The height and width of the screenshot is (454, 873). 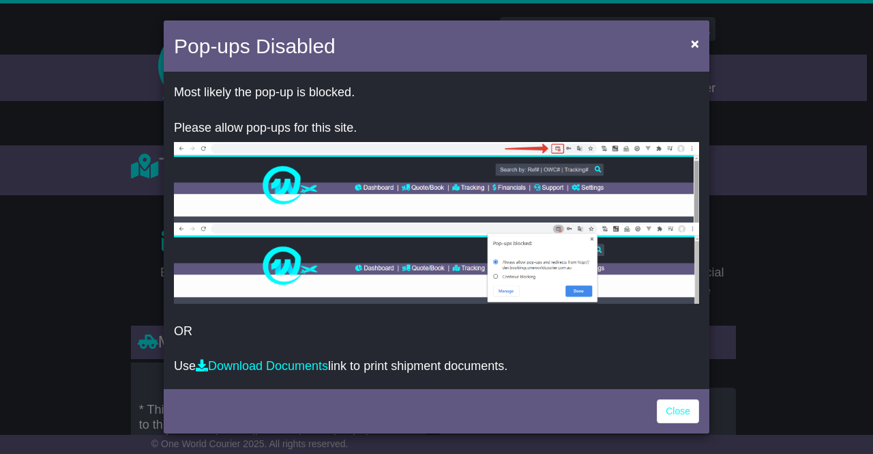 I want to click on div: OR, so click(x=437, y=230).